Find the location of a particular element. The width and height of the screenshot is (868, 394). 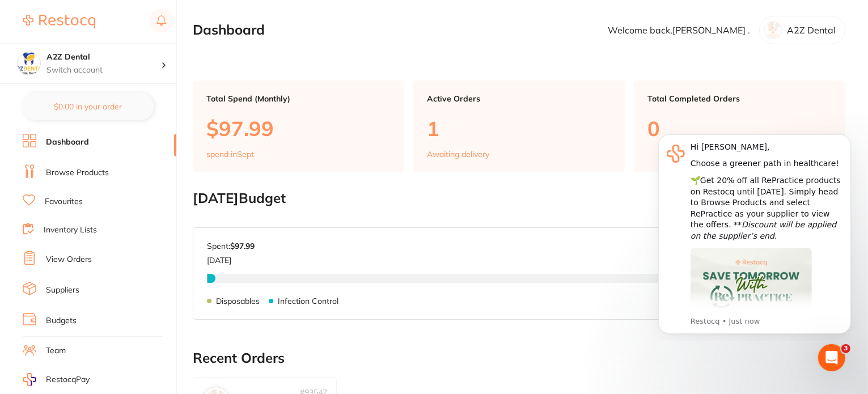

a: View Orders is located at coordinates (69, 260).